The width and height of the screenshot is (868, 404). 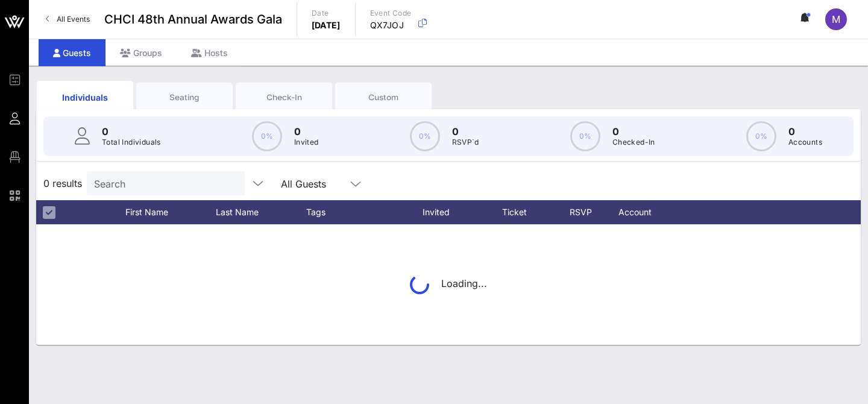 I want to click on div: m, so click(x=837, y=19).